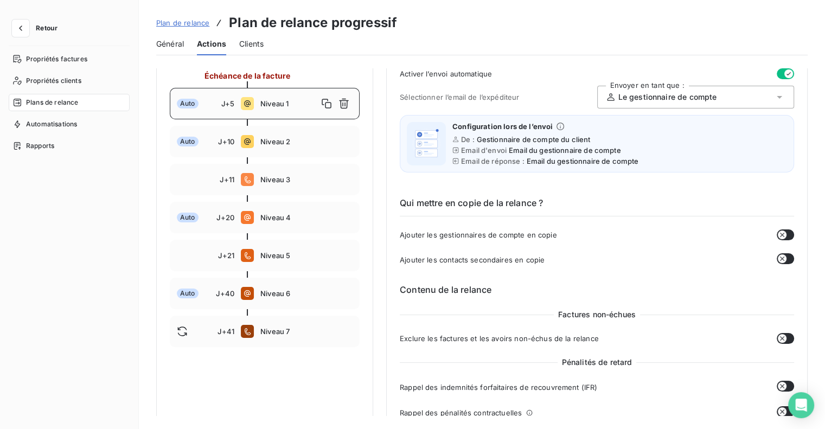  Describe the element at coordinates (52, 103) in the screenshot. I see `span: Plans de relance` at that location.